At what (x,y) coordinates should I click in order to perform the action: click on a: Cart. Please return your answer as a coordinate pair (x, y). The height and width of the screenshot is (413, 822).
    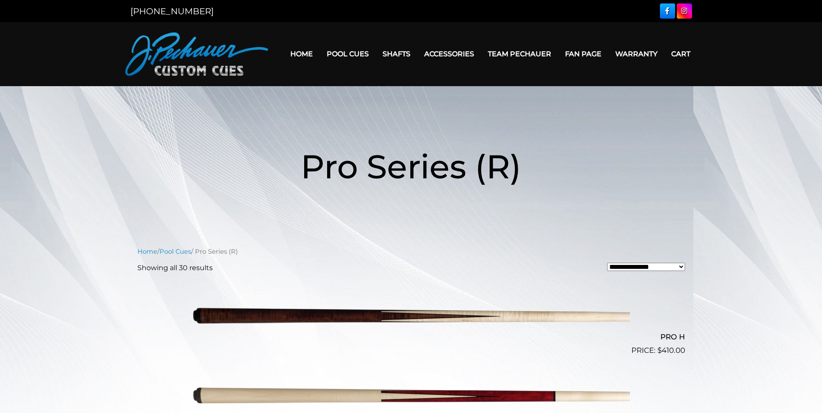
    Looking at the image, I should click on (681, 54).